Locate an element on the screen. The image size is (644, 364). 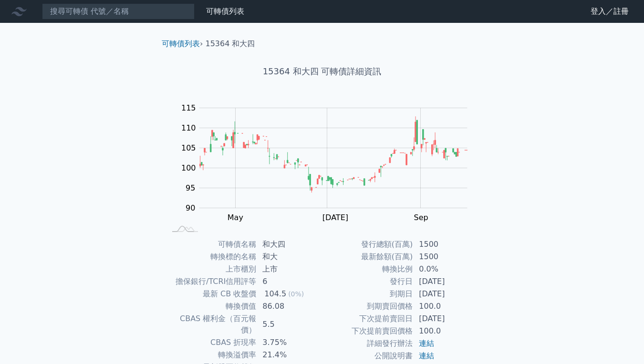
tspan: May is located at coordinates (235, 217).